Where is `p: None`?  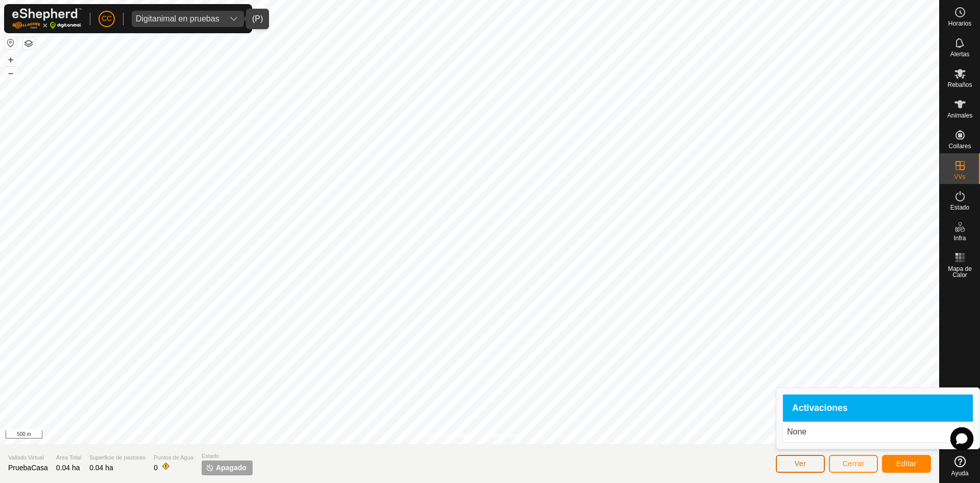 p: None is located at coordinates (877, 431).